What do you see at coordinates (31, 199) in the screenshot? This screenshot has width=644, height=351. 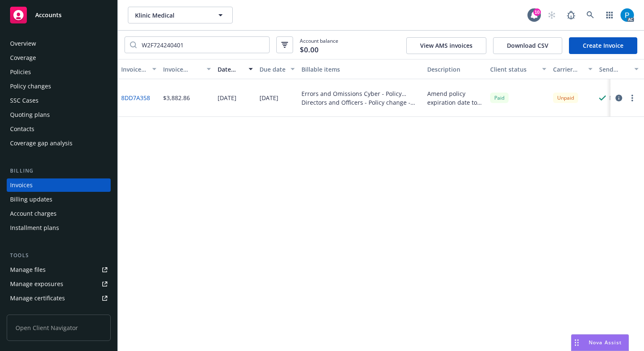 I see `div: Billing updates` at bounding box center [31, 199].